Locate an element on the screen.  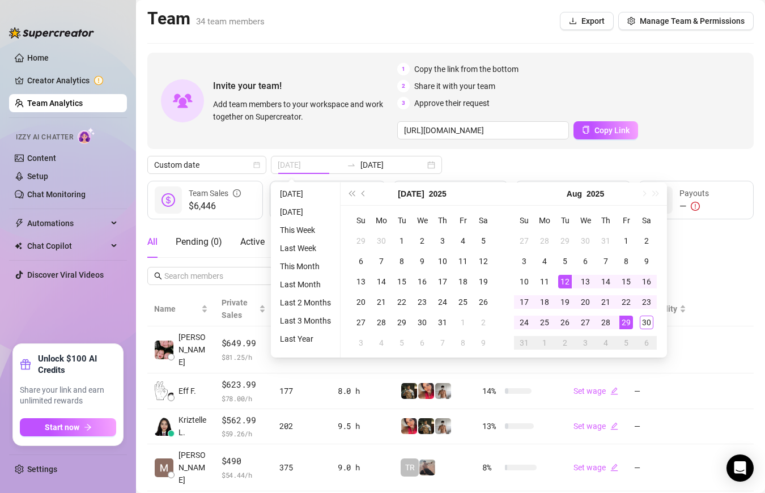
button: Last year (Control + left) is located at coordinates (351, 194).